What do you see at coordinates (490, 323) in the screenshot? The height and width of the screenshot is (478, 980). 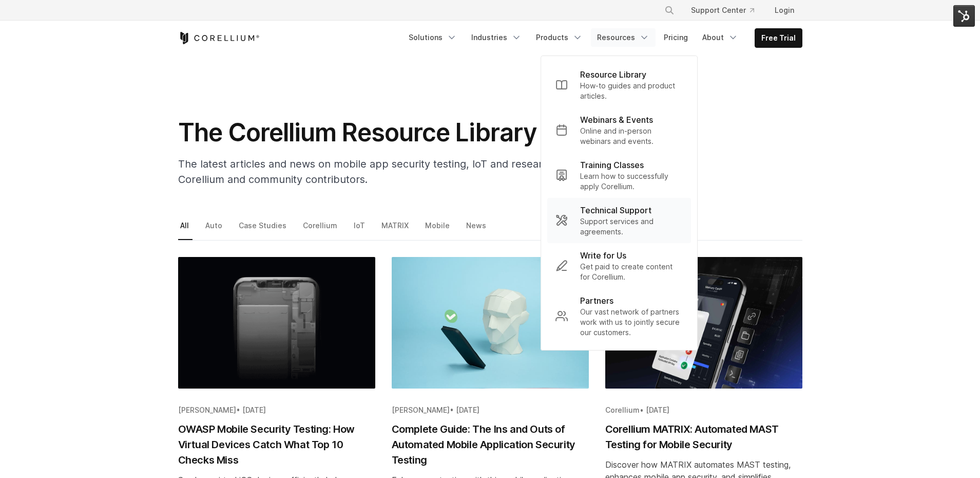 I see `img: Complete Guide: The Ins and Outs of Automated Mobile Application Security Testing` at bounding box center [490, 323].